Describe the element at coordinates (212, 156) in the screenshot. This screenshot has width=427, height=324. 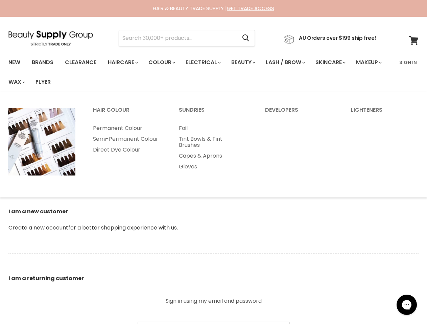
I see `a: Capes & Aprons` at that location.